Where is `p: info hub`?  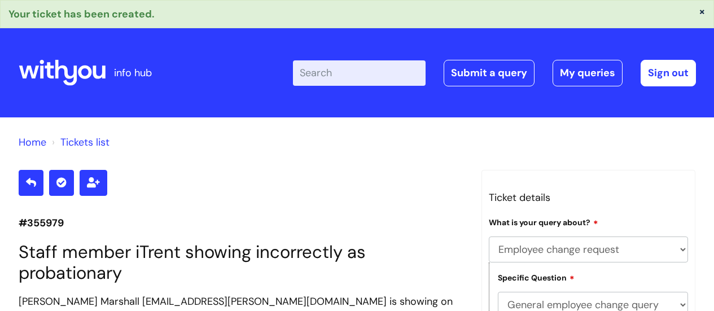
p: info hub is located at coordinates (133, 73).